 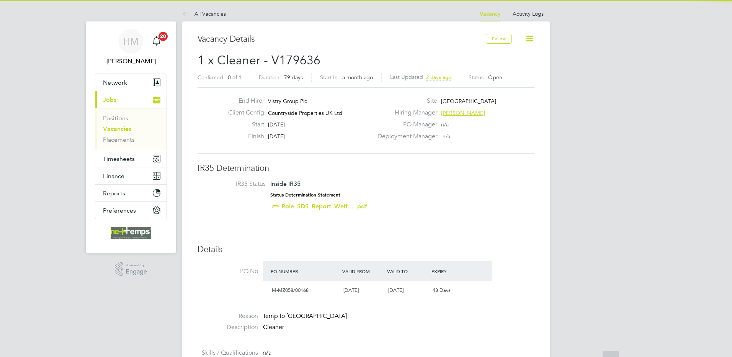 I want to click on img: net-temps-logo-retina.png, so click(x=131, y=233).